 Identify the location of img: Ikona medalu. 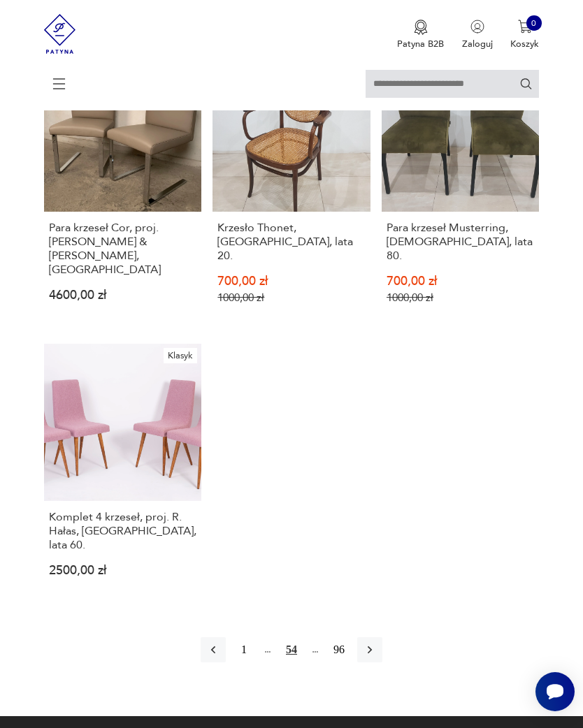
(420, 27).